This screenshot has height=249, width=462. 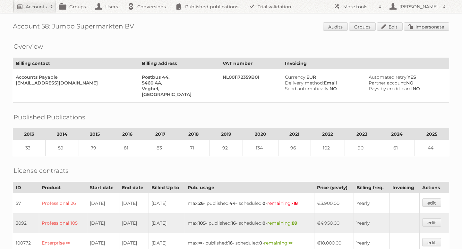 What do you see at coordinates (179, 63) in the screenshot?
I see `th: Billing address` at bounding box center [179, 63].